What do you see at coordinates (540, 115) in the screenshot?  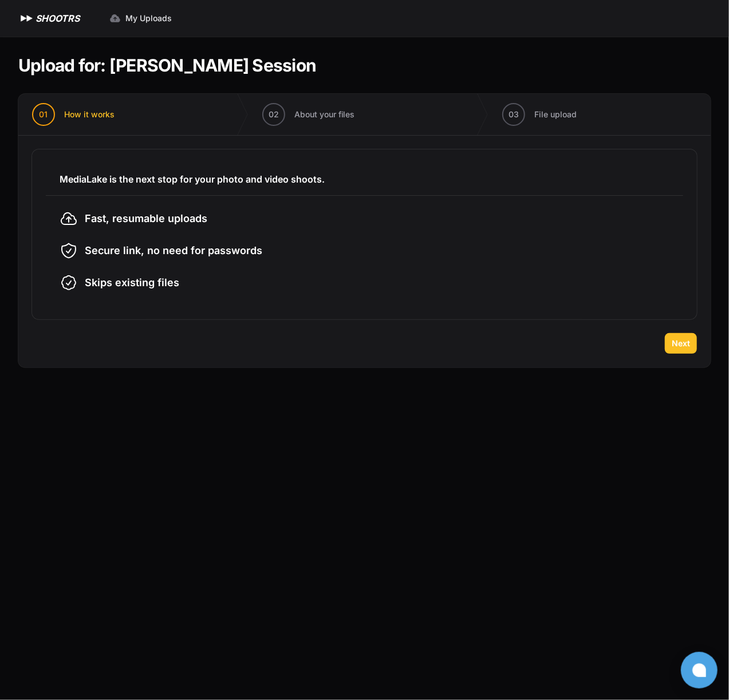 I see `button: 03 File upload` at bounding box center [540, 115].